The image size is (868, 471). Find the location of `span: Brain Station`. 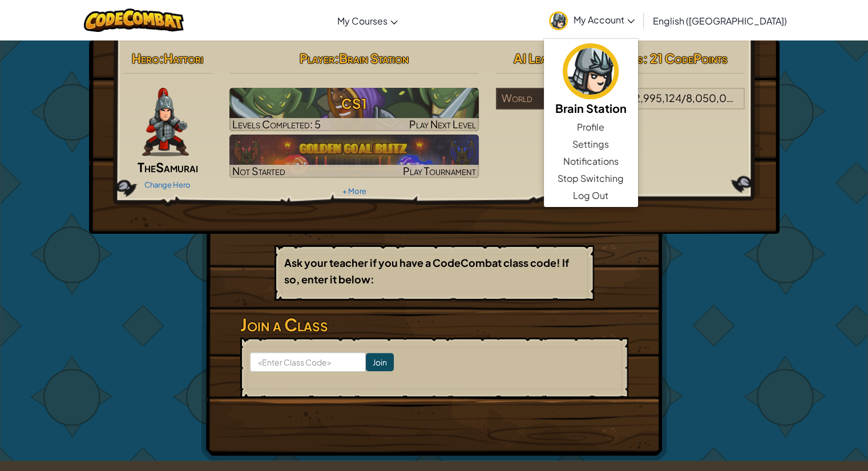

span: Brain Station is located at coordinates (374, 58).